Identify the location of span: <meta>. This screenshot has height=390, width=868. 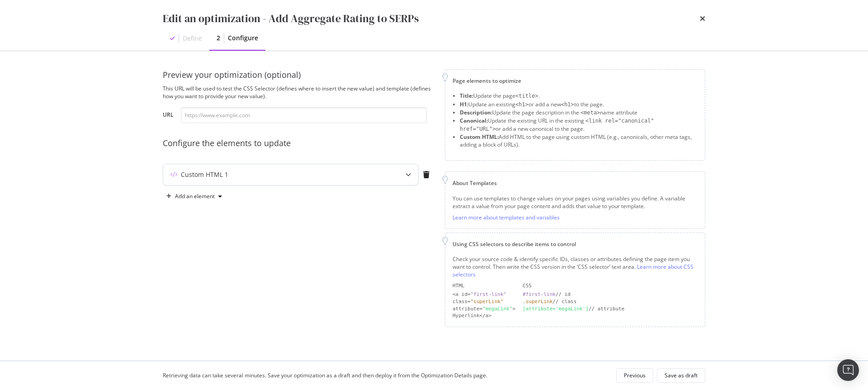
(590, 113).